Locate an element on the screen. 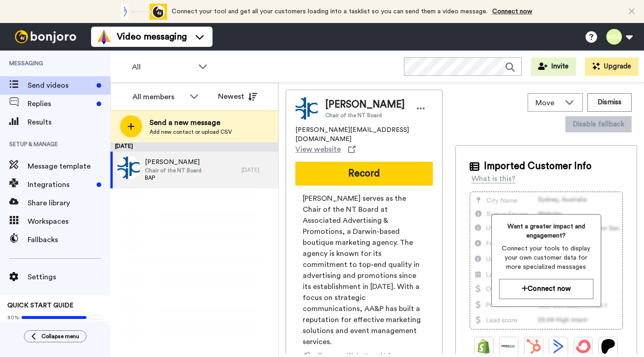 This screenshot has width=644, height=357. div: What is this? is located at coordinates (494, 179).